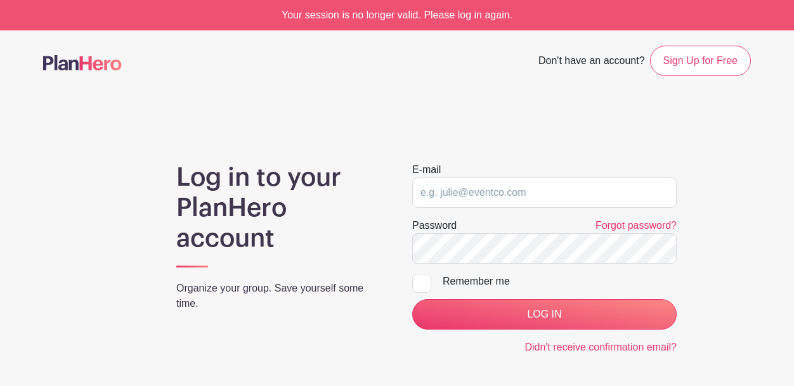  What do you see at coordinates (636, 225) in the screenshot?
I see `a: Forgot password?` at bounding box center [636, 225].